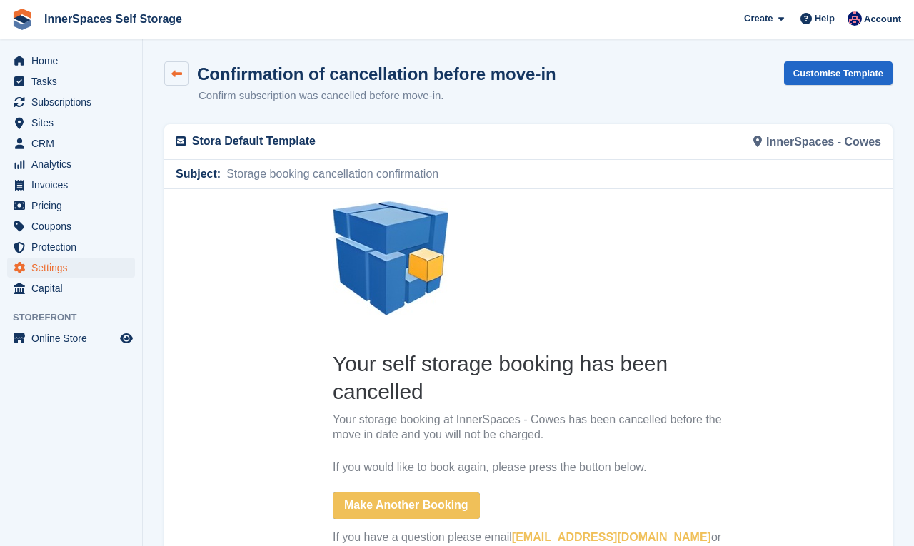 Image resolution: width=914 pixels, height=546 pixels. I want to click on a: Customise Template, so click(839, 73).